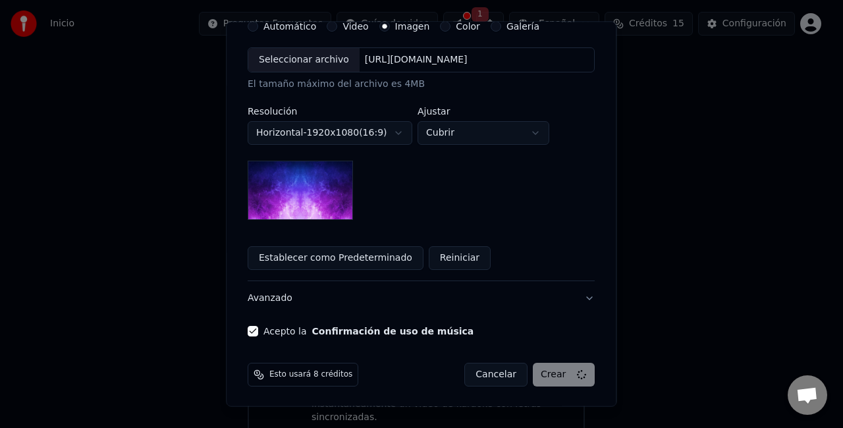  I want to click on div: VideoPersonalizar video de karaoke: usar imagen, video o color, so click(421, 151).